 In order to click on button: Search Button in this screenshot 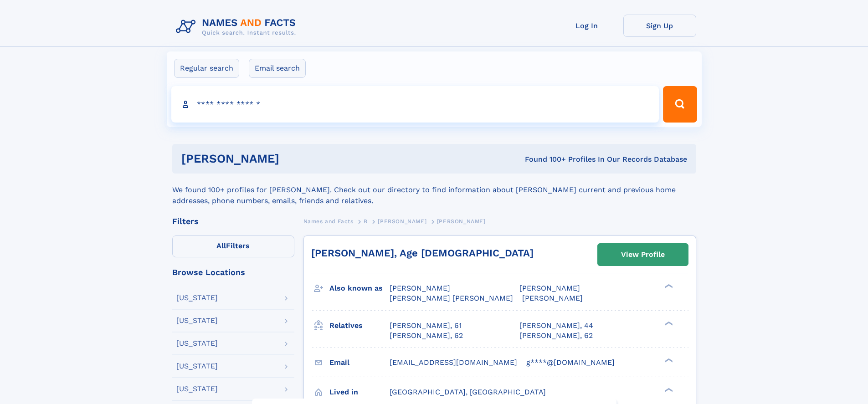, I will do `click(680, 104)`.